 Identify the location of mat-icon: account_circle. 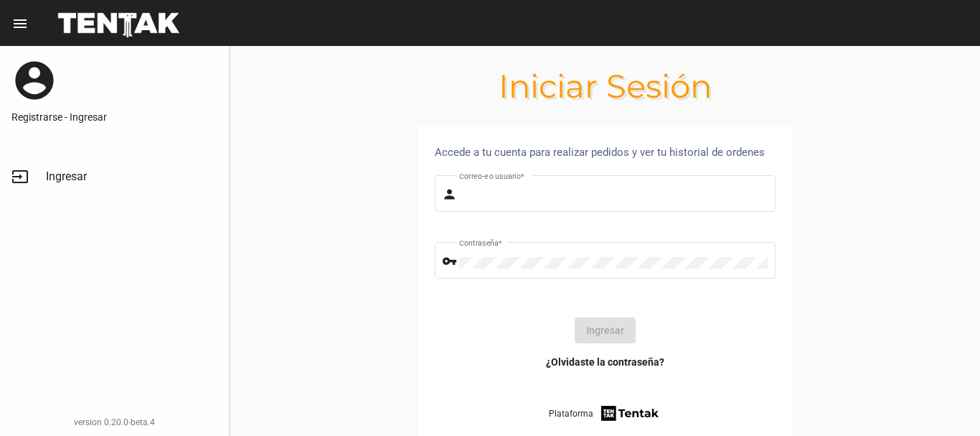
(34, 80).